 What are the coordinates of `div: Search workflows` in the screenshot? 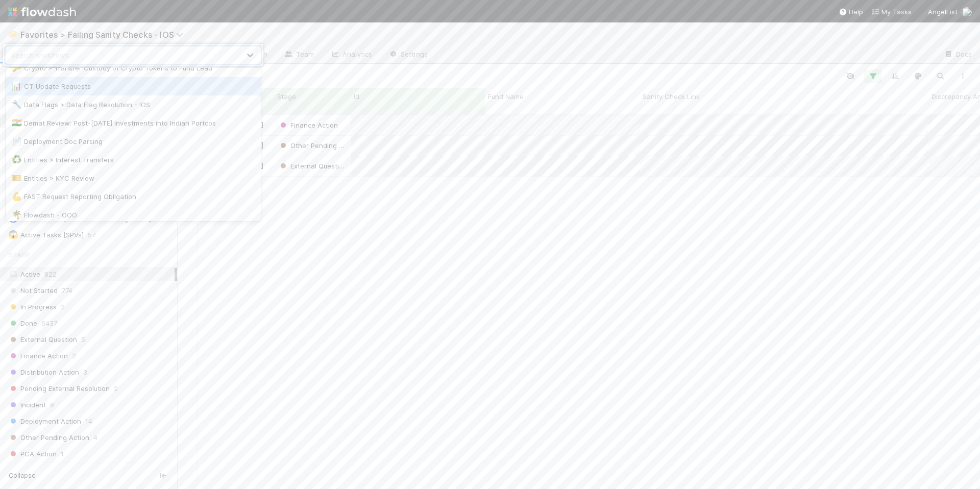 It's located at (39, 55).